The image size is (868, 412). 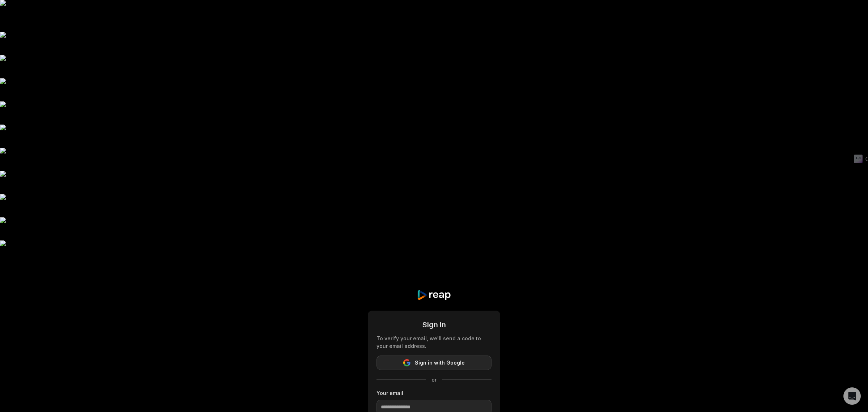 What do you see at coordinates (434, 325) in the screenshot?
I see `div: Sign in` at bounding box center [434, 325].